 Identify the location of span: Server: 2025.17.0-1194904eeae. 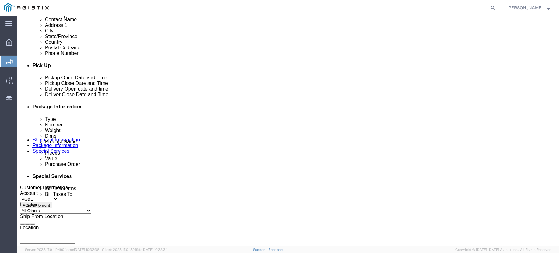
(62, 249).